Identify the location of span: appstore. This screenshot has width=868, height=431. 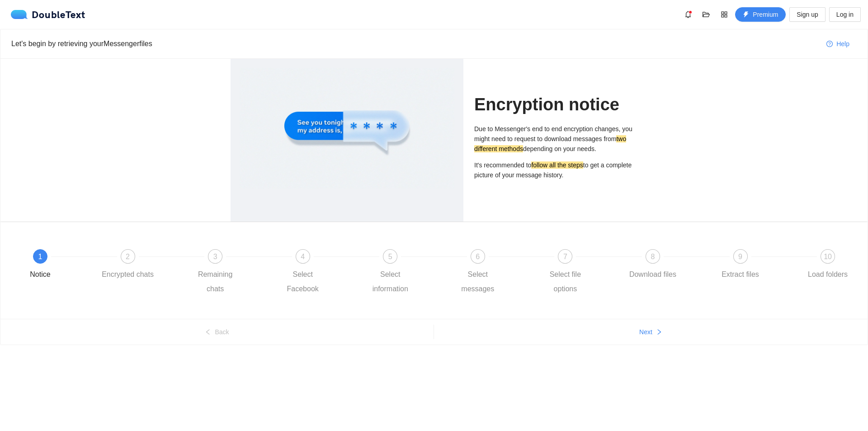
(725, 15).